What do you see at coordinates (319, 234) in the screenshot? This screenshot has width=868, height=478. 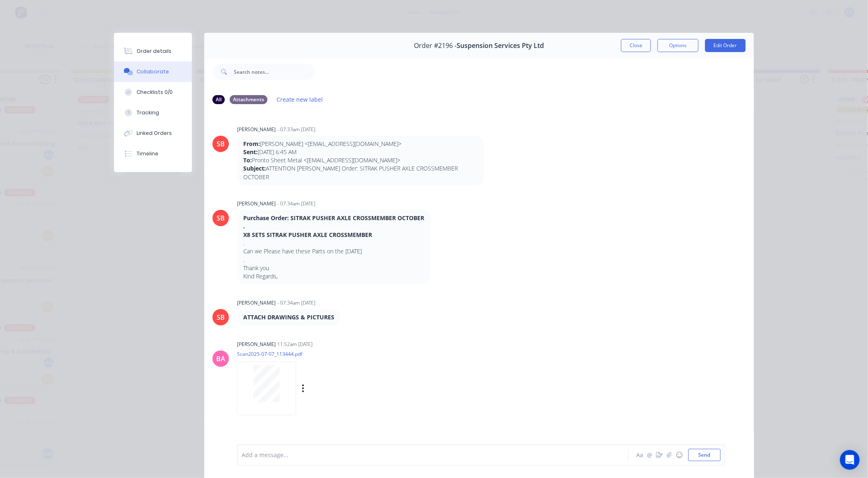 I see `strong: SITRAK PUSHER AXLE CROSSMEMBER` at bounding box center [319, 234].